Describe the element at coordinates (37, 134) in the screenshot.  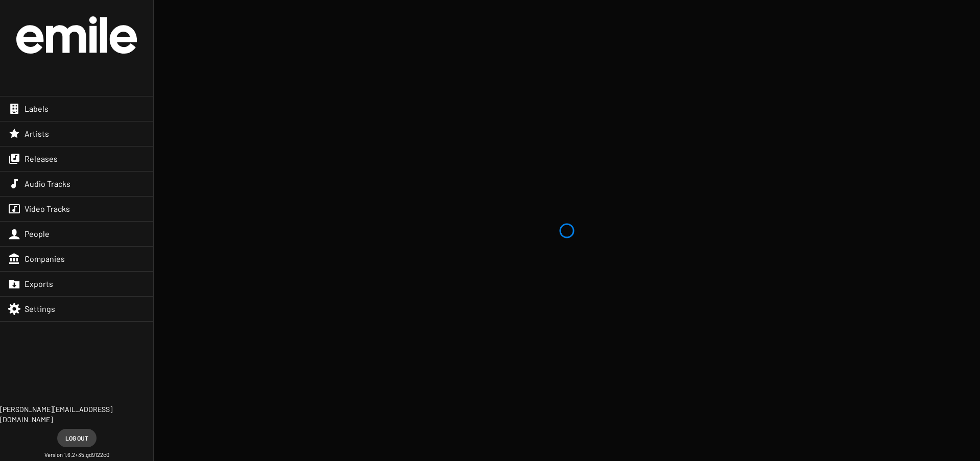
I see `span: Artists` at that location.